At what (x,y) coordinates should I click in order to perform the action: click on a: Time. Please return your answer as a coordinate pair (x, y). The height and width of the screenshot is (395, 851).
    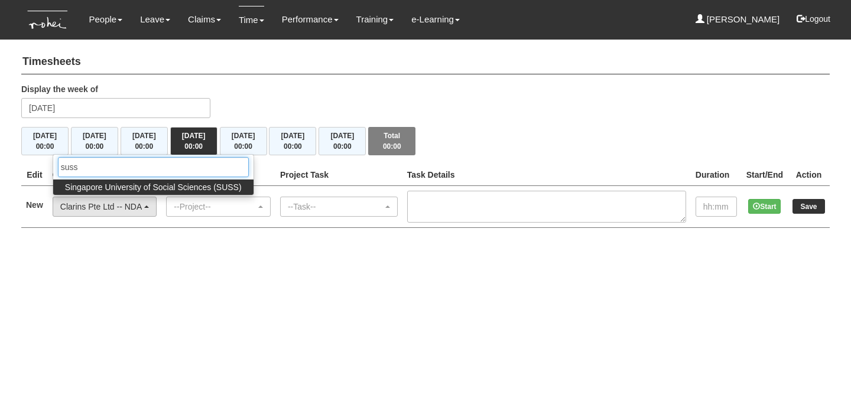
    Looking at the image, I should click on (251, 20).